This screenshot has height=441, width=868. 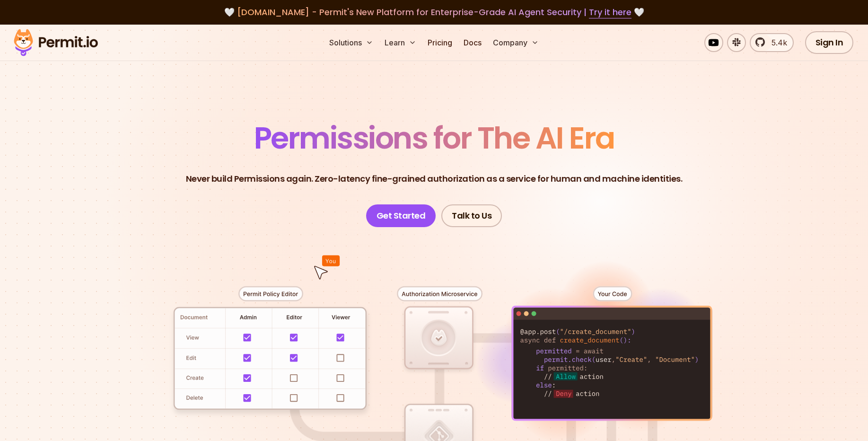 What do you see at coordinates (777, 42) in the screenshot?
I see `span: 5.4k` at bounding box center [777, 42].